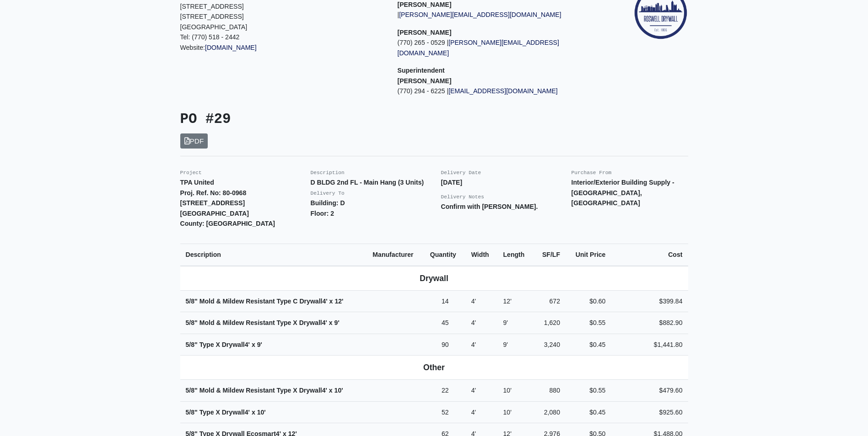 This screenshot has height=436, width=868. I want to click on p: Tel: (770) 518 - 2442, so click(282, 37).